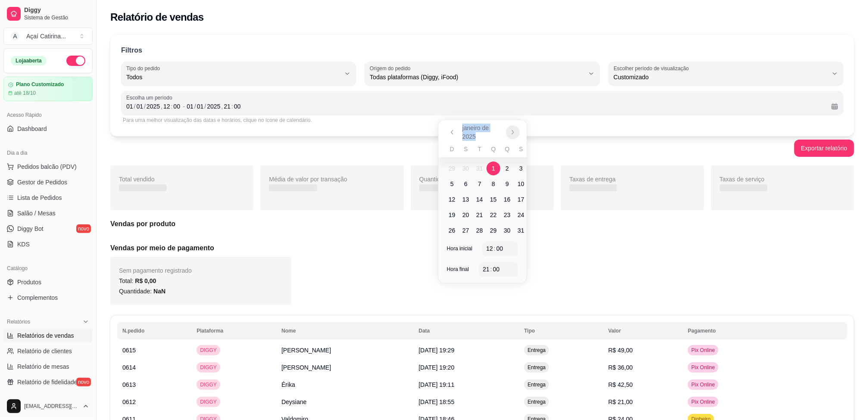  I want to click on span: segunda-feira, 20 de janeiro de 2025, so click(466, 215).